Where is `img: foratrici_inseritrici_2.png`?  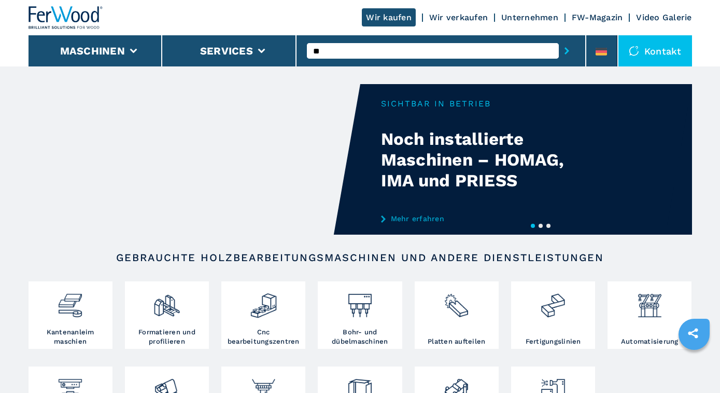 img: foratrici_inseritrici_2.png is located at coordinates (360, 301).